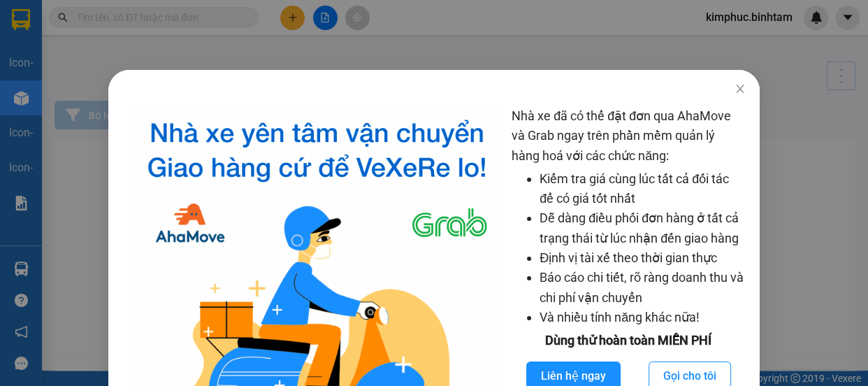 The height and width of the screenshot is (386, 868). Describe the element at coordinates (643, 258) in the screenshot. I see `li: Định vị tài xế theo thời gian thực` at that location.